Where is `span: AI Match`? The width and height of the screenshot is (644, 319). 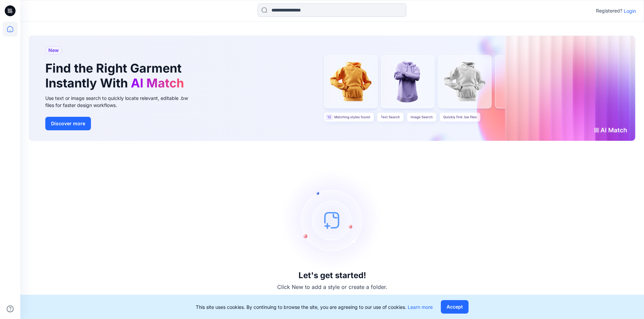 span: AI Match is located at coordinates (157, 83).